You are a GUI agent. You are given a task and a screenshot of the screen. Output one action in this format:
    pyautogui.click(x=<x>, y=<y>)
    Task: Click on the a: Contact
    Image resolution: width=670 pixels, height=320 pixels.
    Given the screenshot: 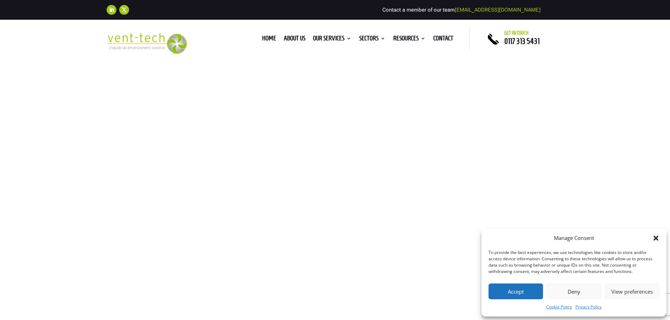 What is the action you would take?
    pyautogui.click(x=443, y=40)
    